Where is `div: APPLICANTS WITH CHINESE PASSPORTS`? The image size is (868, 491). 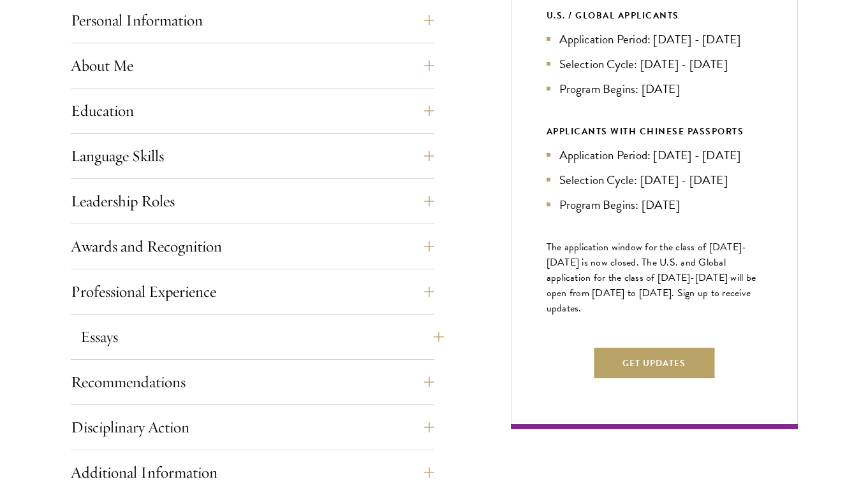
div: APPLICANTS WITH CHINESE PASSPORTS is located at coordinates (654, 132).